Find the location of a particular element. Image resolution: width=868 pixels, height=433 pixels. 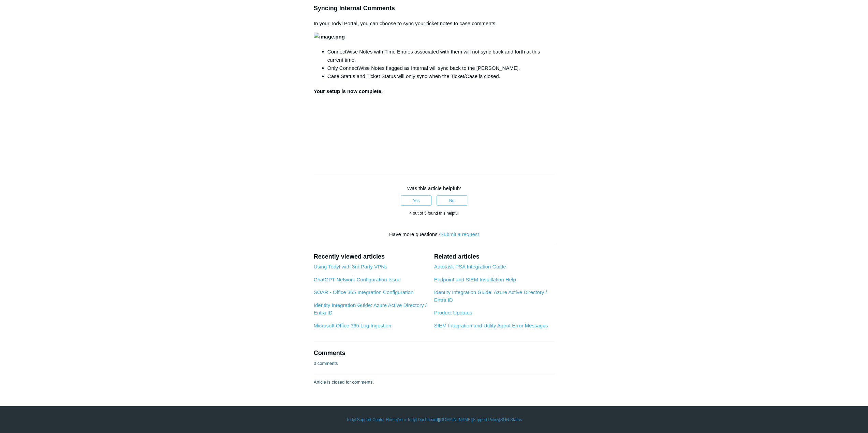

button: This article was helpful is located at coordinates (416, 201).